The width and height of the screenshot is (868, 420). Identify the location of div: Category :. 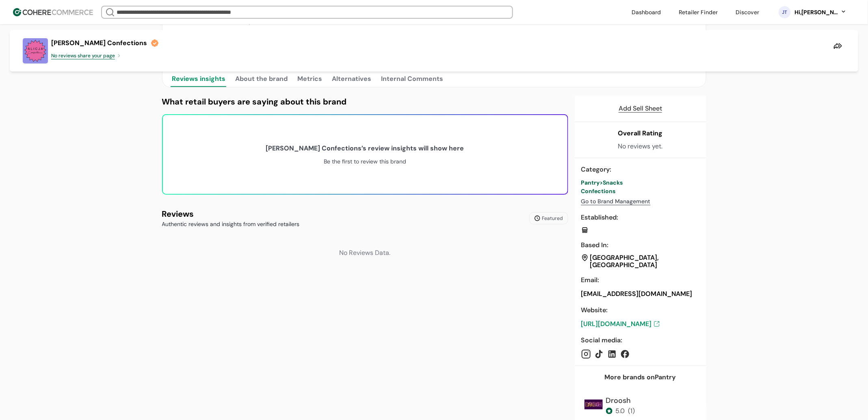
(641, 169).